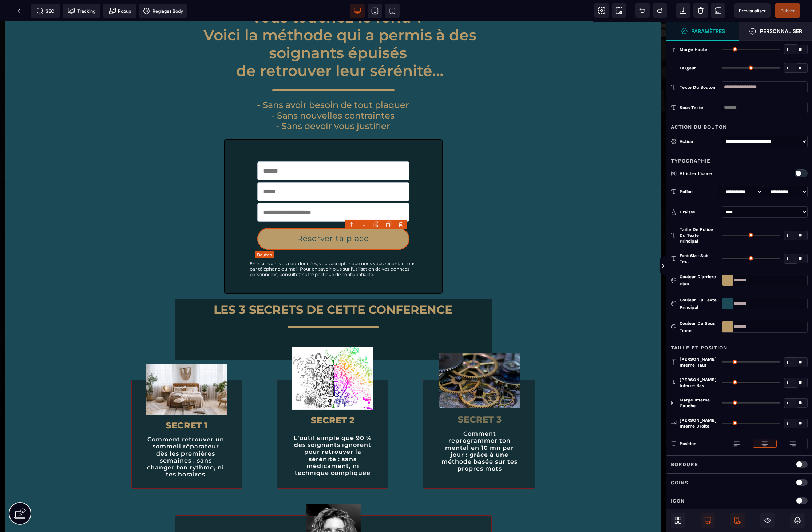 This screenshot has height=532, width=812. What do you see at coordinates (688, 68) in the screenshot?
I see `span: Largeur` at bounding box center [688, 68].